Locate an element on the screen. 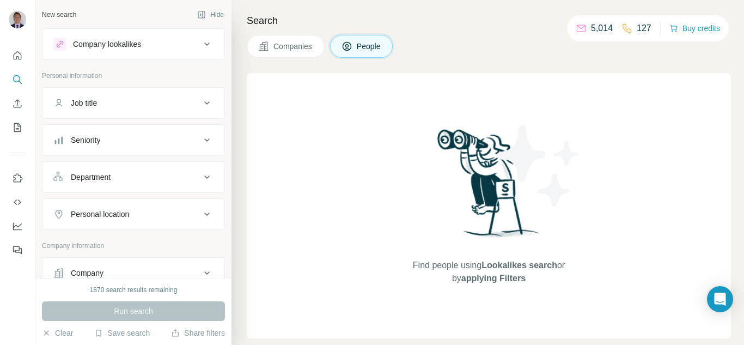 The width and height of the screenshot is (744, 345). img: Avatar is located at coordinates (17, 20).